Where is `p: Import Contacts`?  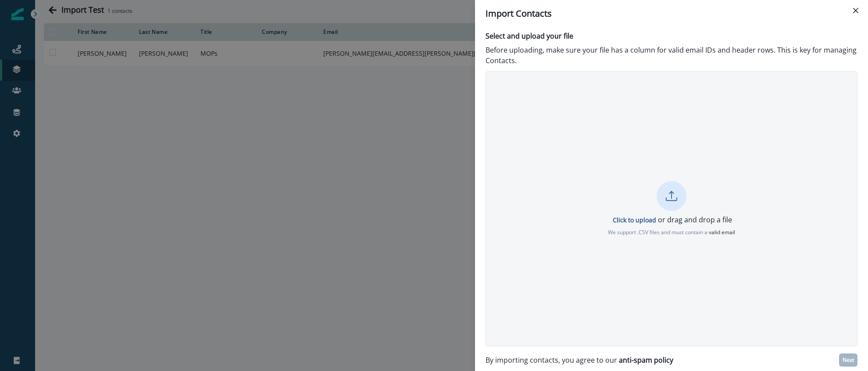
p: Import Contacts is located at coordinates (519, 14).